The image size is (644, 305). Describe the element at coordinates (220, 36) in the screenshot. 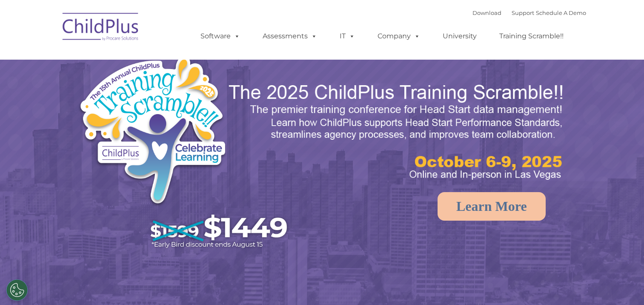

I see `a: Software` at that location.